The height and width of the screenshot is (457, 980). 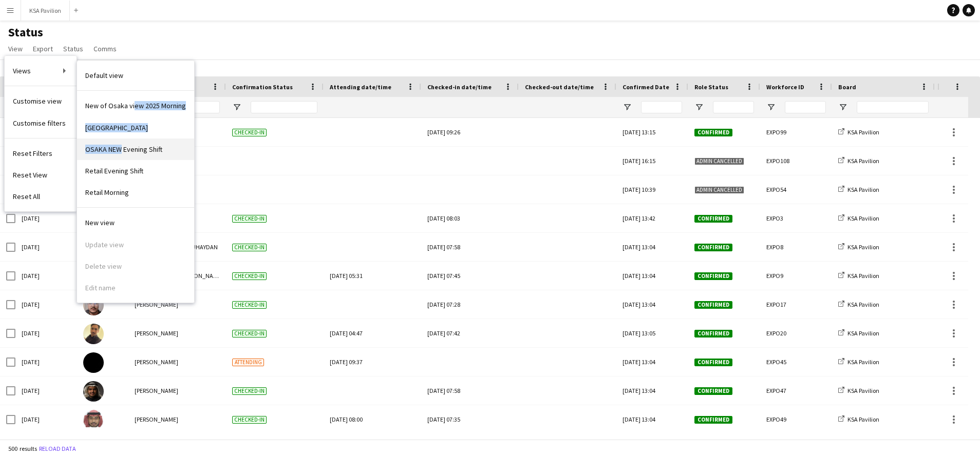 What do you see at coordinates (805, 107) in the screenshot?
I see `input: Workforce ID Filter Input` at bounding box center [805, 107].